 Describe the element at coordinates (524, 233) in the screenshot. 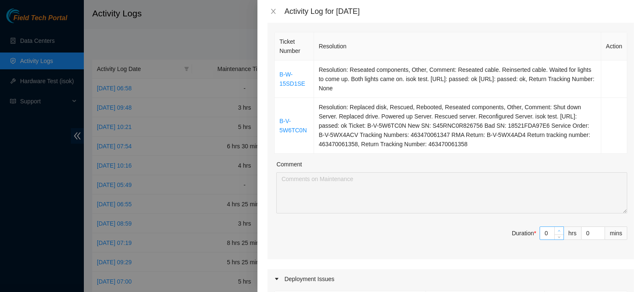

I see `div: Duration` at that location.